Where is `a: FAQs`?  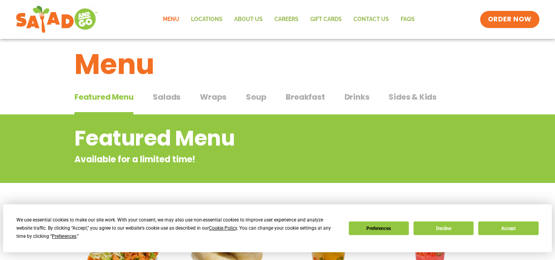
a: FAQs is located at coordinates (407, 19).